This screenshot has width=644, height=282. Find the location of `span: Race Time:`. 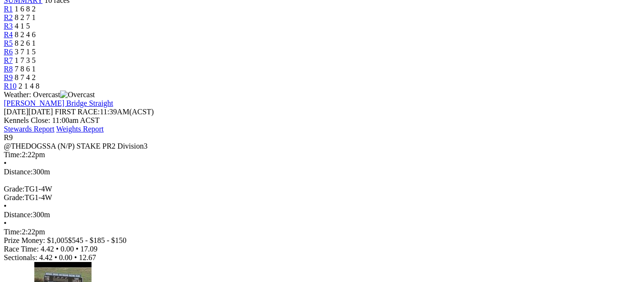

span: Race Time: is located at coordinates (21, 249).